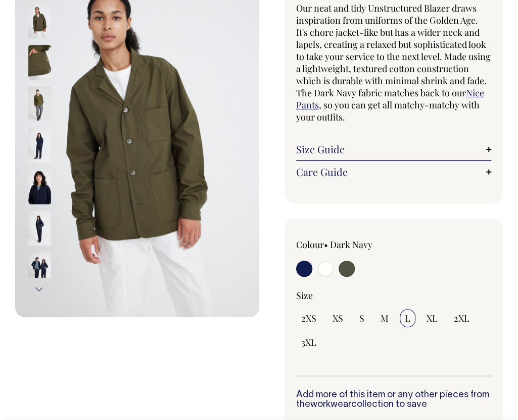 This screenshot has height=420, width=518. Describe the element at coordinates (361, 318) in the screenshot. I see `input: S` at that location.